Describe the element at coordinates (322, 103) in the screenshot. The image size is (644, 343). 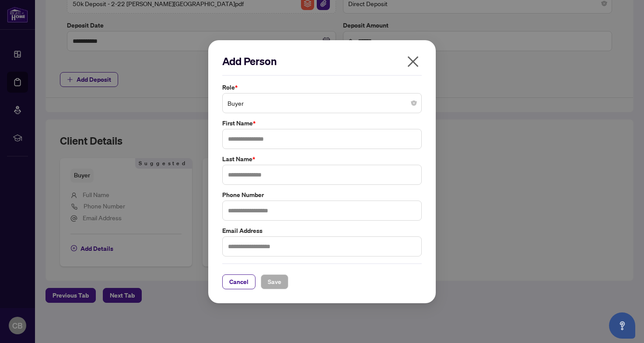
I see `span: Buyer` at that location.